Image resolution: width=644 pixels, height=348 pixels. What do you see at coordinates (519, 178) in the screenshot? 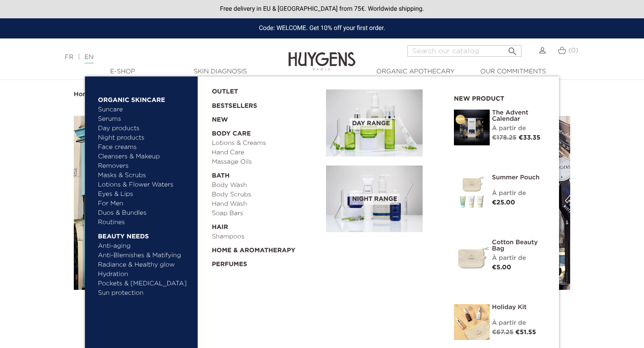
I see `a: Summer pouch` at bounding box center [519, 178].